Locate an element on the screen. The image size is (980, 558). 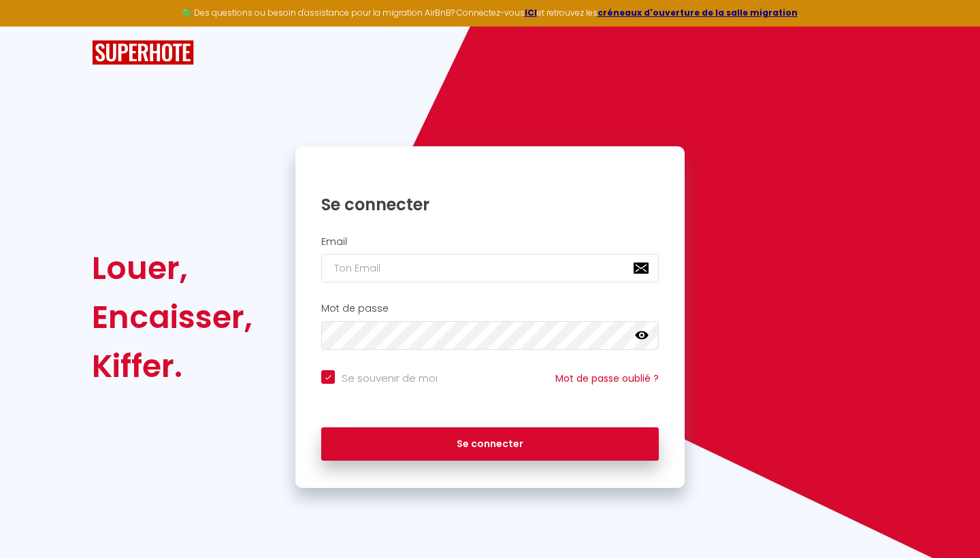
h1: Se connecter is located at coordinates (490, 204).